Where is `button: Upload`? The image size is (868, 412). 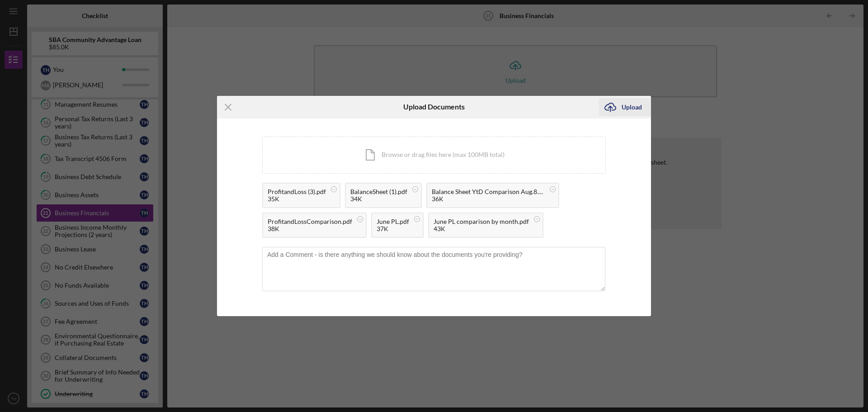 button: Upload is located at coordinates (625, 107).